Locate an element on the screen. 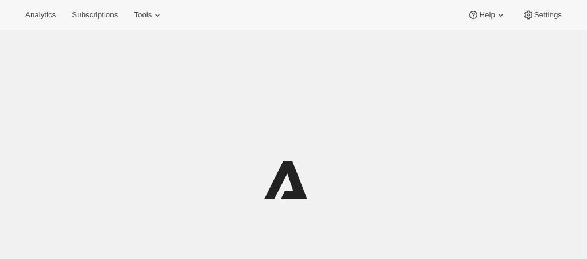 Image resolution: width=587 pixels, height=259 pixels. span: Tools is located at coordinates (143, 15).